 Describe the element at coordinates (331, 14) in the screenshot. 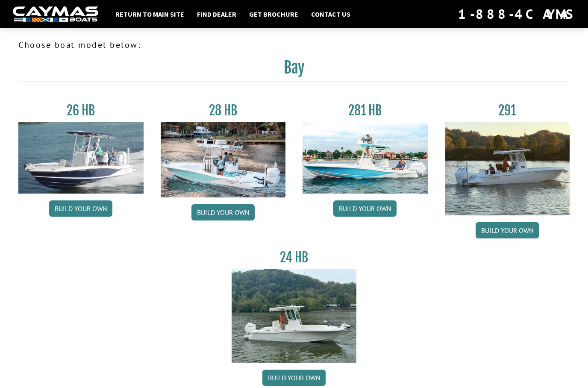

I see `a: Contact Us` at that location.